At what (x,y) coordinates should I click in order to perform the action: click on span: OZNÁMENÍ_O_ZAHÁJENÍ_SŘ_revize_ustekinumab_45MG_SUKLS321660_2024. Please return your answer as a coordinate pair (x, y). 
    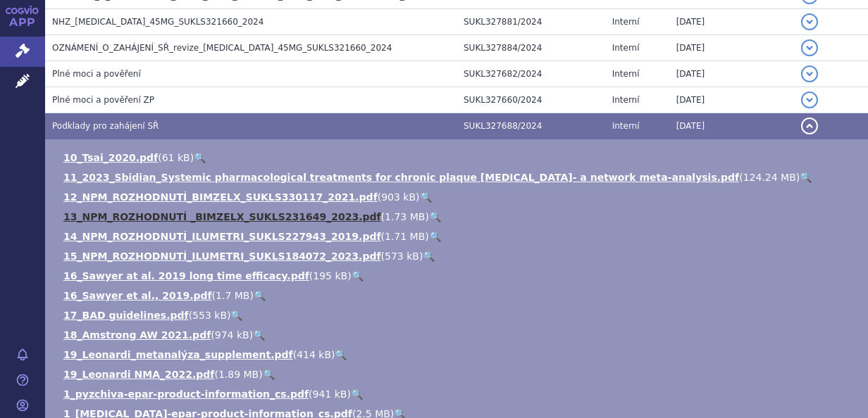
    Looking at the image, I should click on (222, 48).